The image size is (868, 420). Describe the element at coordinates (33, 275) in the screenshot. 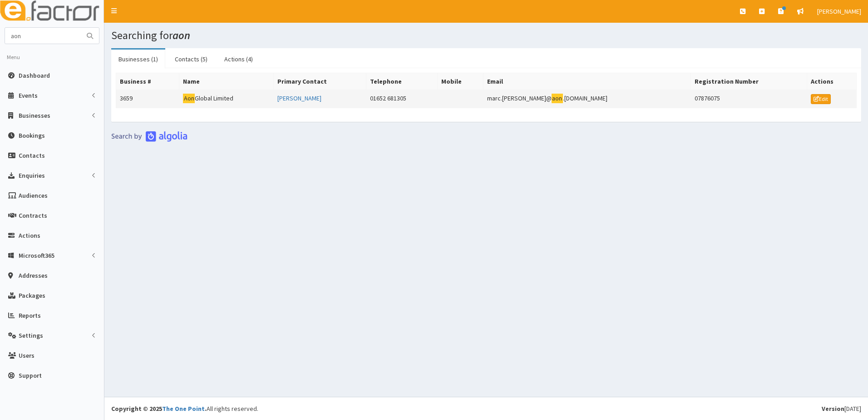

I see `span: Addresses` at that location.